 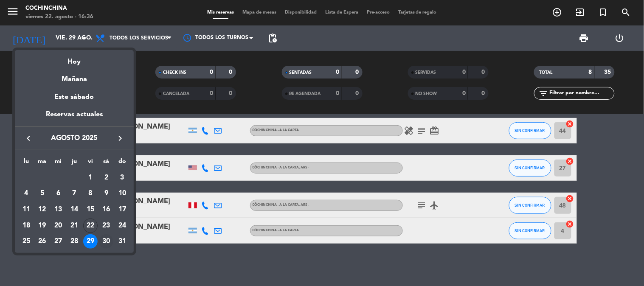 I want to click on th: lunes, so click(x=26, y=163).